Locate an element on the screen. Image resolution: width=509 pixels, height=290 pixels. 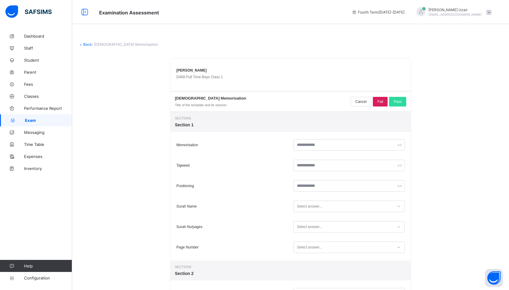
img: safsims is located at coordinates (29, 12).